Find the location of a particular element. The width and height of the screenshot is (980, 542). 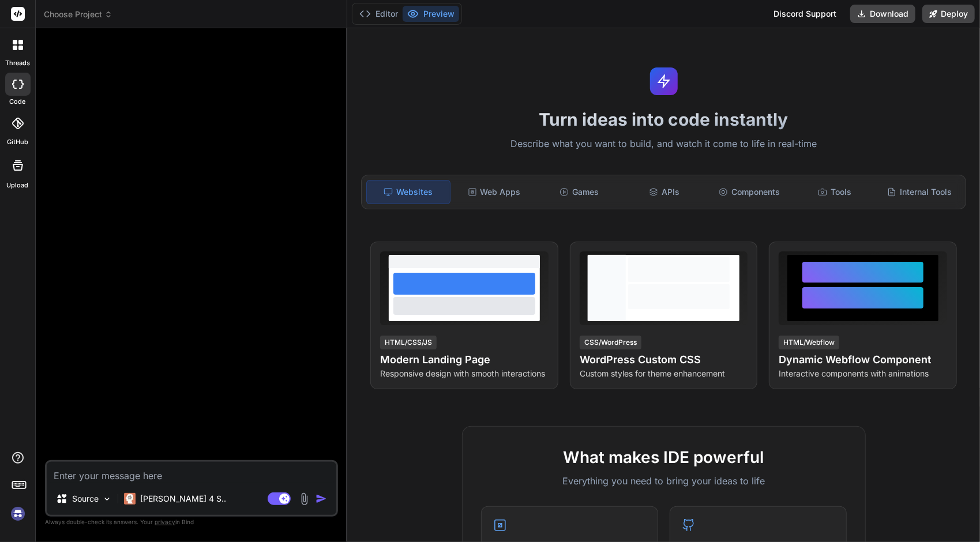

h1: Turn ideas into code instantly is located at coordinates (663, 119).